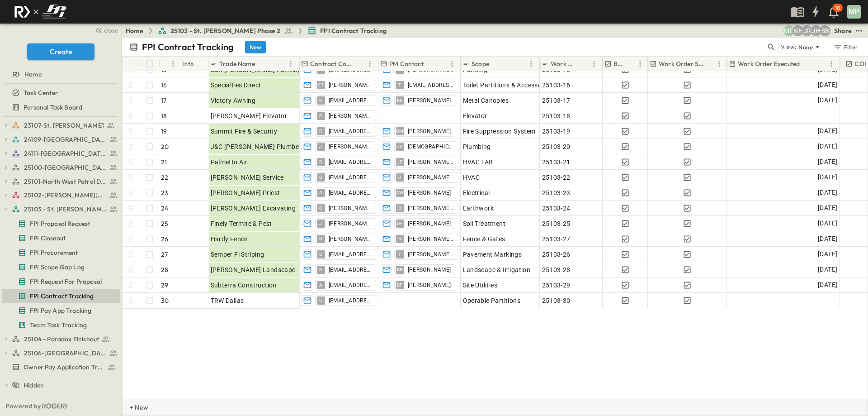  What do you see at coordinates (60, 367) in the screenshot?
I see `div: Owner Pay Application Trackingtest` at bounding box center [60, 367].